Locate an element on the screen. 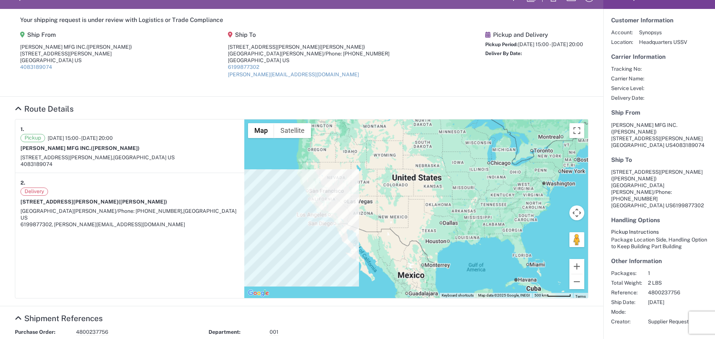  span: 500 km is located at coordinates (540, 295).